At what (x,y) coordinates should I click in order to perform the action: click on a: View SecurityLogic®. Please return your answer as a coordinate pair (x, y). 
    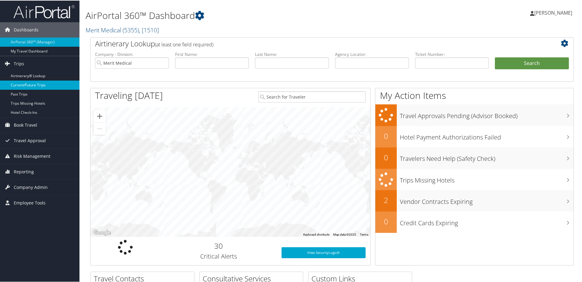
    Looking at the image, I should click on (323, 253).